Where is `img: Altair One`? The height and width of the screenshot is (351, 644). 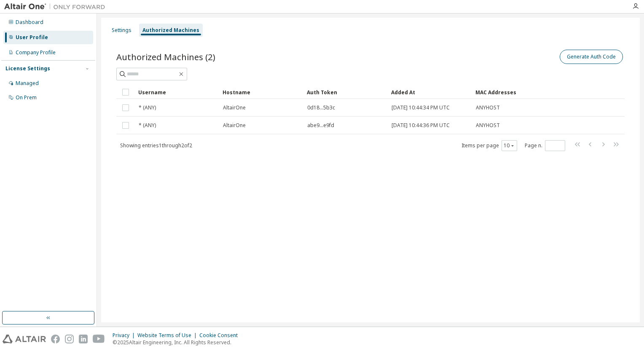 img: Altair One is located at coordinates (57, 7).